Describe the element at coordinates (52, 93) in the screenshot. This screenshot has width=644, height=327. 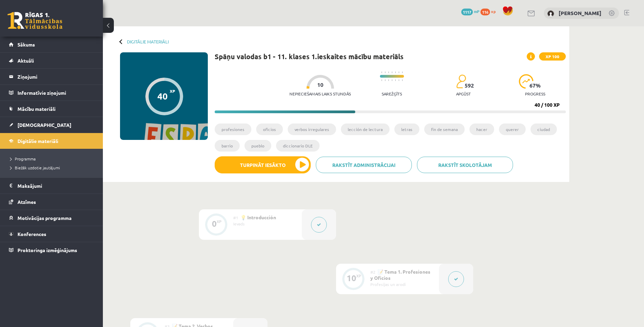
I see `a: Informatīvie ziņojumi` at that location.